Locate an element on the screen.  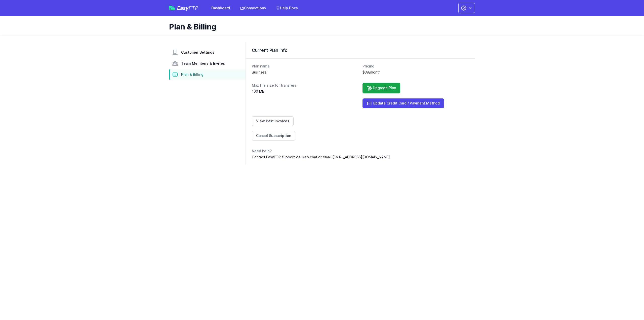
h1: Plan & Billing is located at coordinates (320, 27).